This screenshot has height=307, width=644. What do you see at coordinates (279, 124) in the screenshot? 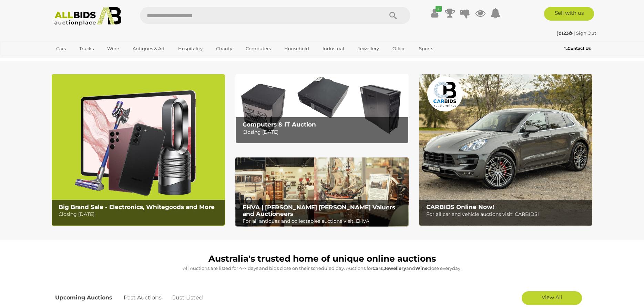
I see `b: Computers & IT Auction` at bounding box center [279, 124].